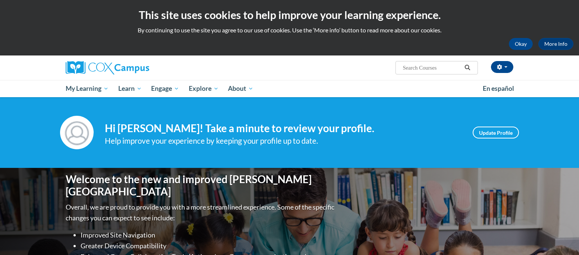  I want to click on p: Overall, we are proud to provide you with a more streamlined experience. Some of the specific cha..., so click(201, 213).